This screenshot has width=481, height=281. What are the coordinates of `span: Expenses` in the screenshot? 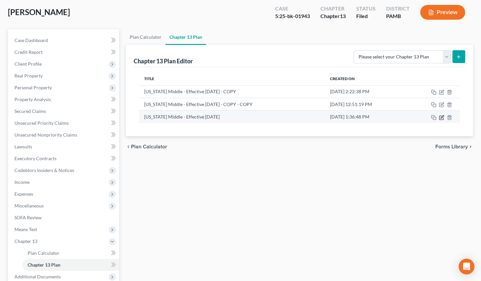 It's located at (24, 194).